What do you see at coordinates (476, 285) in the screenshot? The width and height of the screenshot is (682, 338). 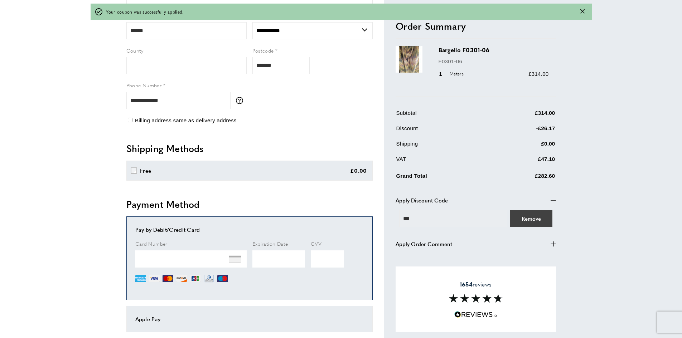 I see `span: reviews` at bounding box center [476, 285].